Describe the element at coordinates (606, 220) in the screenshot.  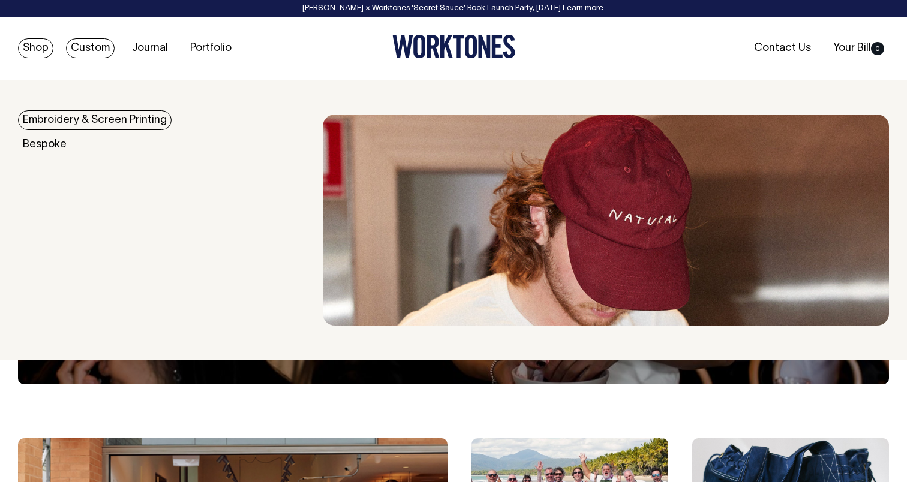
I see `img: embroidery & Screen Printing` at that location.